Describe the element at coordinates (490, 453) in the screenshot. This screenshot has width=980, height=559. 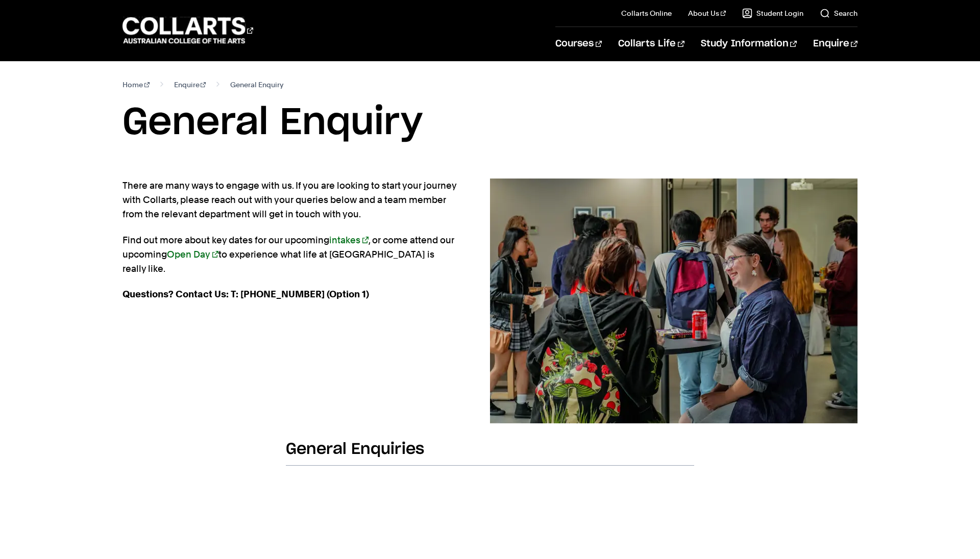
I see `h2: General Enquiries` at that location.